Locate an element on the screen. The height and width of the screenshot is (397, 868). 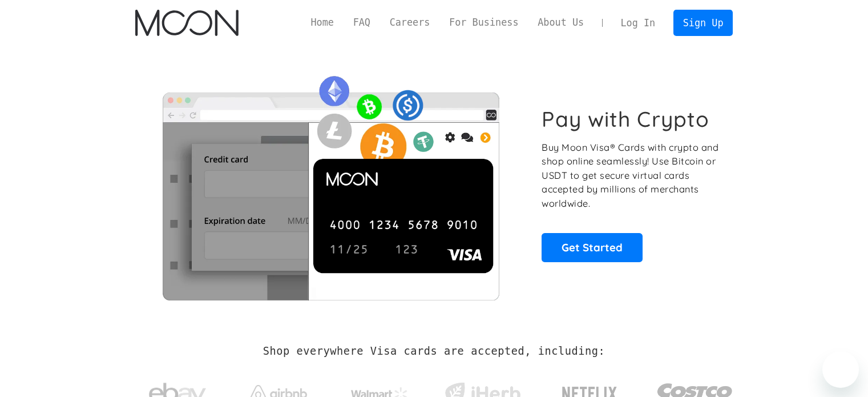
a: For Business is located at coordinates (483, 22).